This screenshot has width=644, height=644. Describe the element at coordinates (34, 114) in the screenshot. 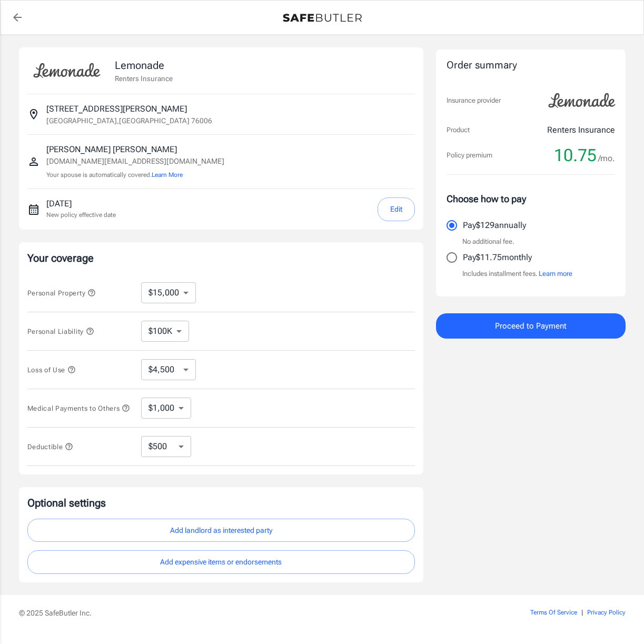

I see `svg: Insured address` at that location.